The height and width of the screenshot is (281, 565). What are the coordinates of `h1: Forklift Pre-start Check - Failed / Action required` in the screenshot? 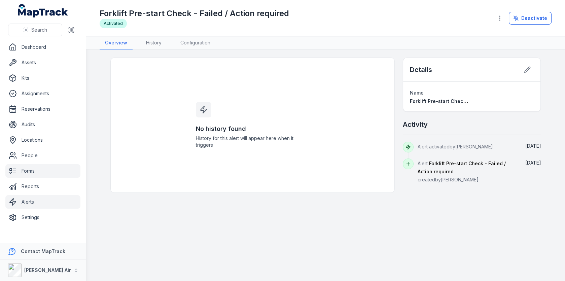 It's located at (194, 13).